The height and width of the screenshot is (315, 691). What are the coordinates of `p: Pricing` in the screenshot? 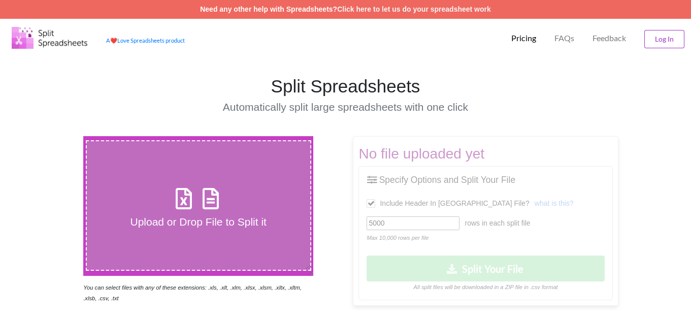 It's located at (523, 38).